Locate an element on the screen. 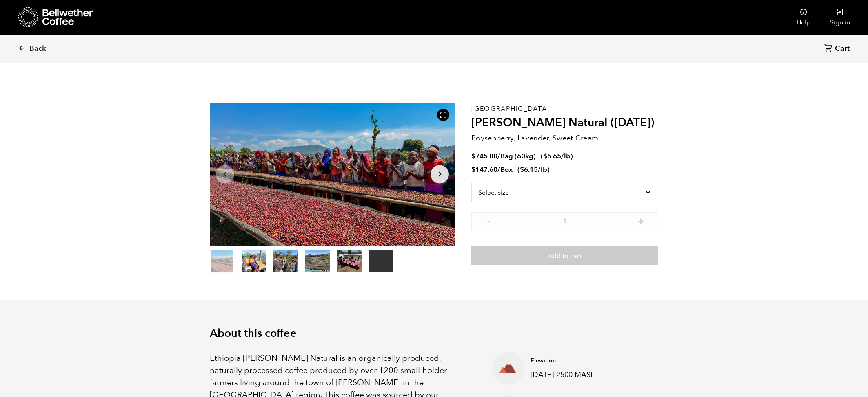 This screenshot has height=397, width=868. h4: Elevation is located at coordinates (575, 361).